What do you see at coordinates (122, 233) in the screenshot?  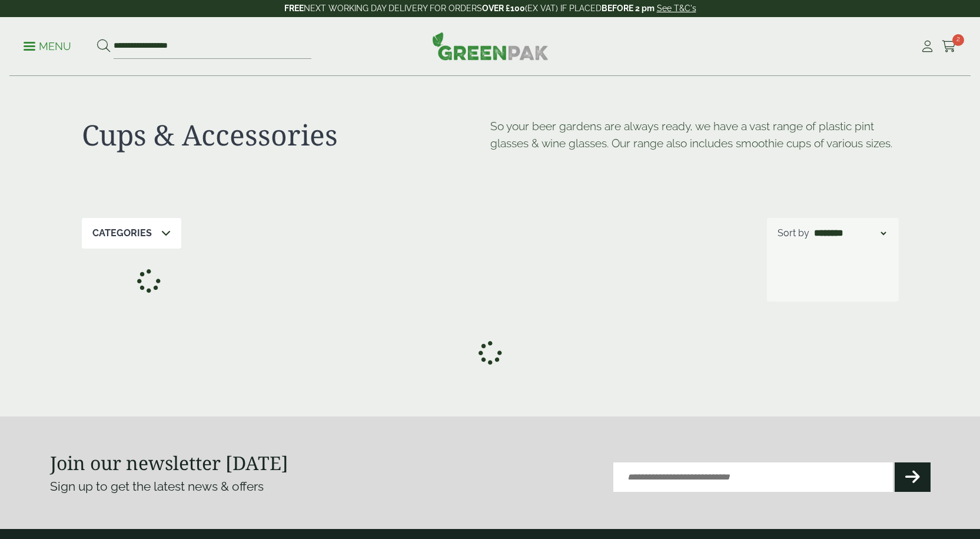 I see `p: Categories` at bounding box center [122, 233].